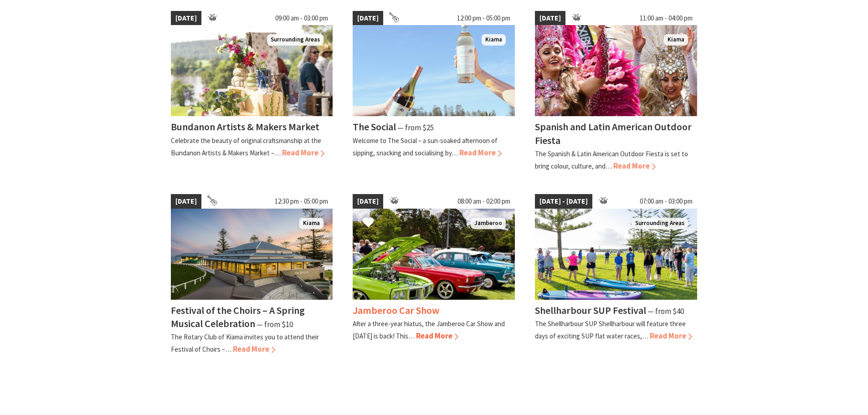 The height and width of the screenshot is (415, 868). What do you see at coordinates (301, 201) in the screenshot?
I see `span: 12:30 pm - 05:00 pm` at bounding box center [301, 201].